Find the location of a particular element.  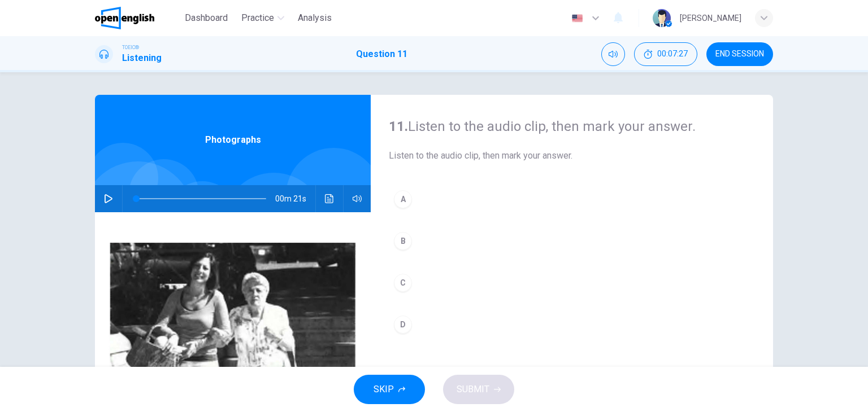

button: SKIP is located at coordinates (390, 390).